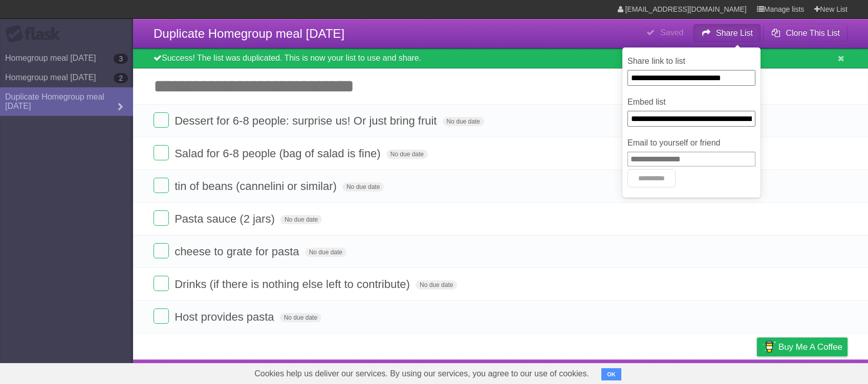  What do you see at coordinates (675, 372) in the screenshot?
I see `a: Developers` at bounding box center [675, 372].